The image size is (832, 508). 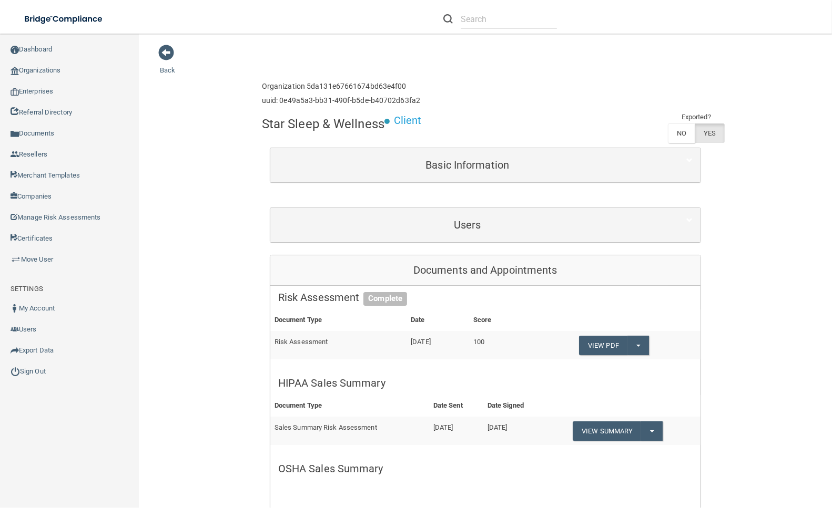 I want to click on label: NO, so click(x=681, y=133).